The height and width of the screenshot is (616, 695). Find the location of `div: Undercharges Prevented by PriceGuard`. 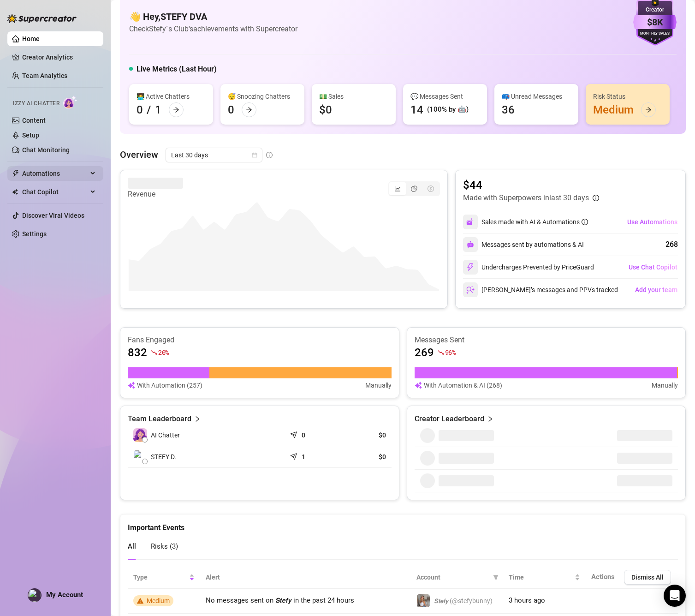

div: Undercharges Prevented by PriceGuard is located at coordinates (529, 268).